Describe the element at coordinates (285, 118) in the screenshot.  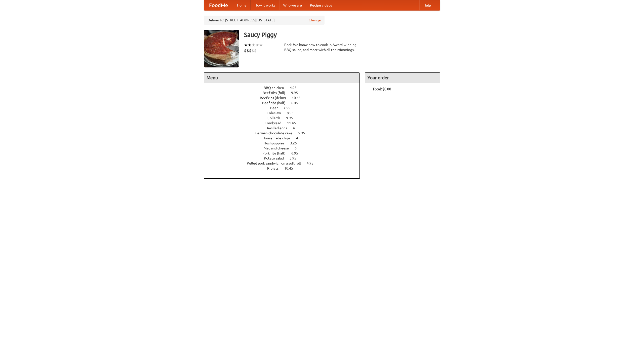
I see `a: Collards 9.95` at that location.